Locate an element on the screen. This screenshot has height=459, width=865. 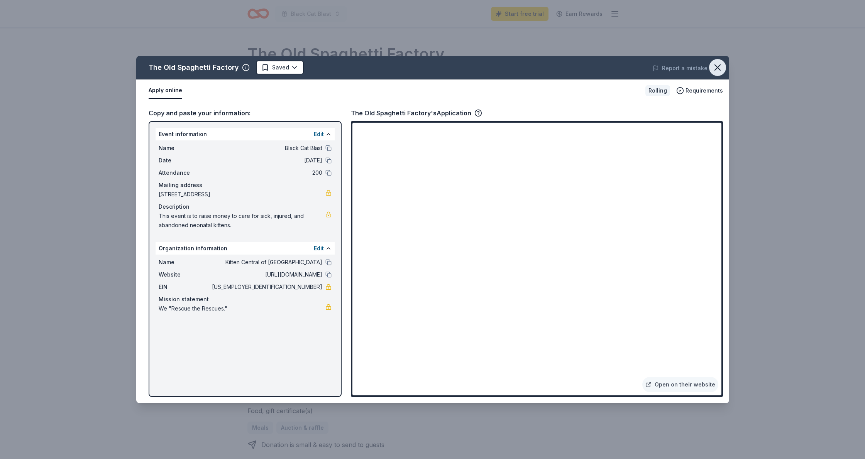
button: Apply online is located at coordinates (165, 91).